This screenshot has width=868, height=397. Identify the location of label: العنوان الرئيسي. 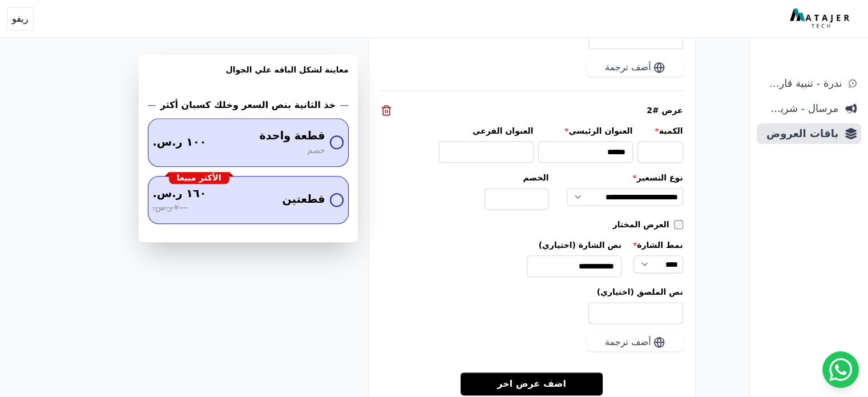
(585, 131).